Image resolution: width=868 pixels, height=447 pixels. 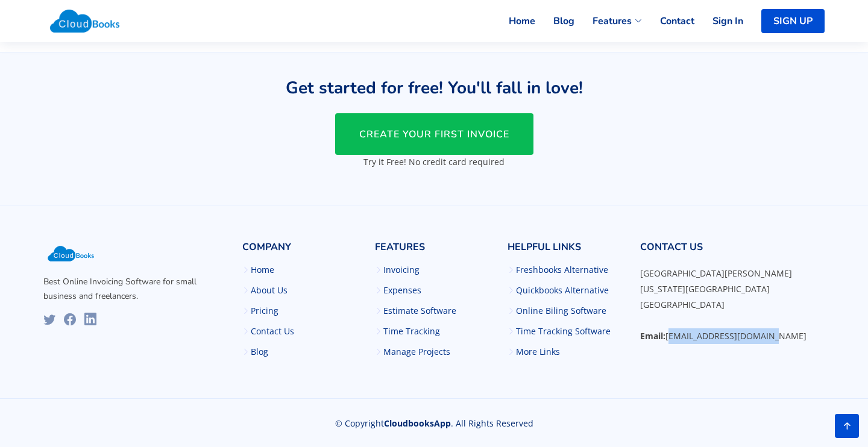 I want to click on a: Contact Us, so click(x=273, y=331).